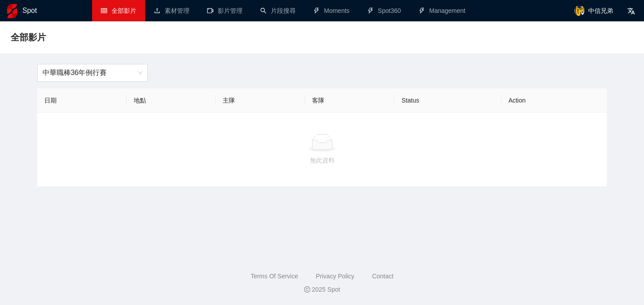 The image size is (644, 305). Describe the element at coordinates (322, 289) in the screenshot. I see `div: 2025 Spot` at that location.